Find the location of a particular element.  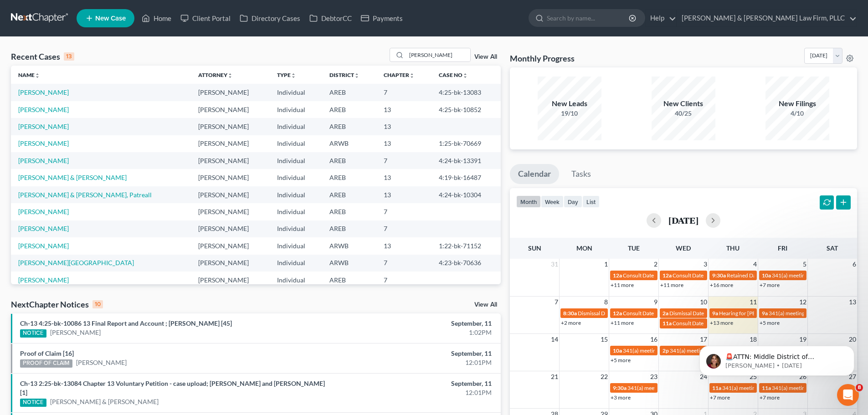

a: +13 more is located at coordinates (721, 323).